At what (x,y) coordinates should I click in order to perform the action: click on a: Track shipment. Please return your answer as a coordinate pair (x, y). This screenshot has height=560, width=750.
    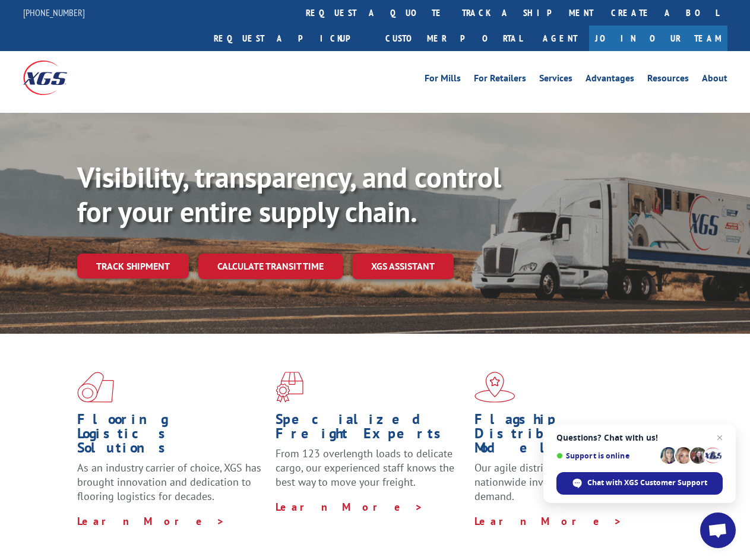
    Looking at the image, I should click on (133, 266).